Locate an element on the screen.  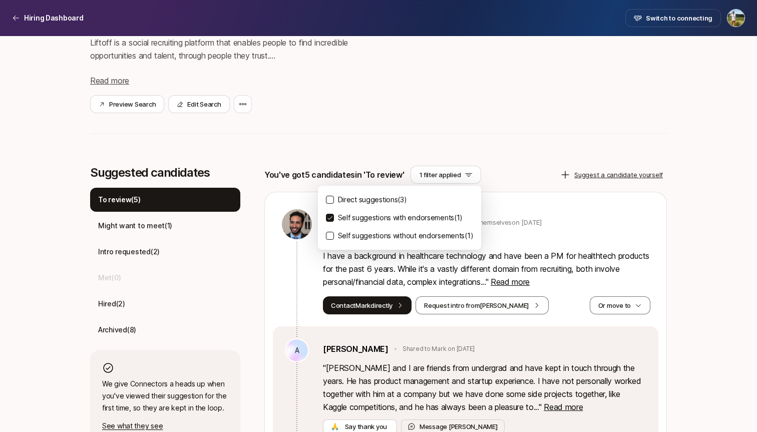
button: Switch to connecting is located at coordinates (673, 18).